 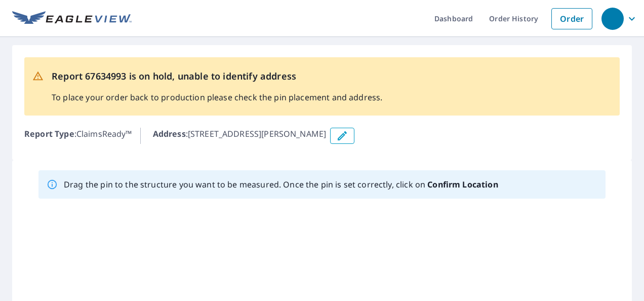 What do you see at coordinates (217, 76) in the screenshot?
I see `p: Report 67634993 is on hold, unable to identify address` at bounding box center [217, 76].